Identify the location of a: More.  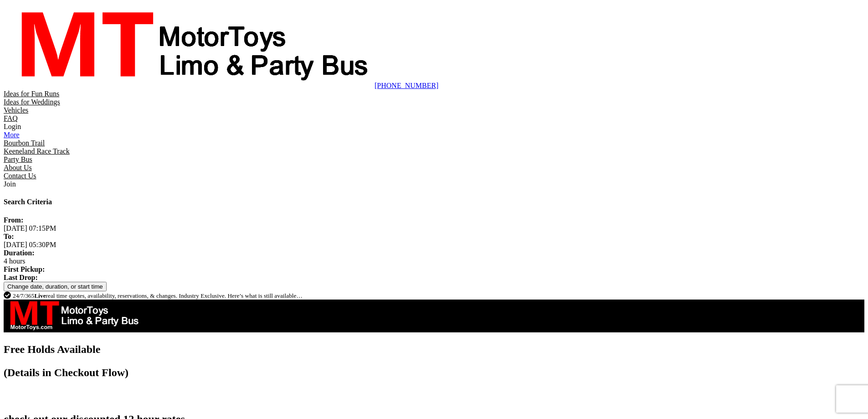
(11, 134).